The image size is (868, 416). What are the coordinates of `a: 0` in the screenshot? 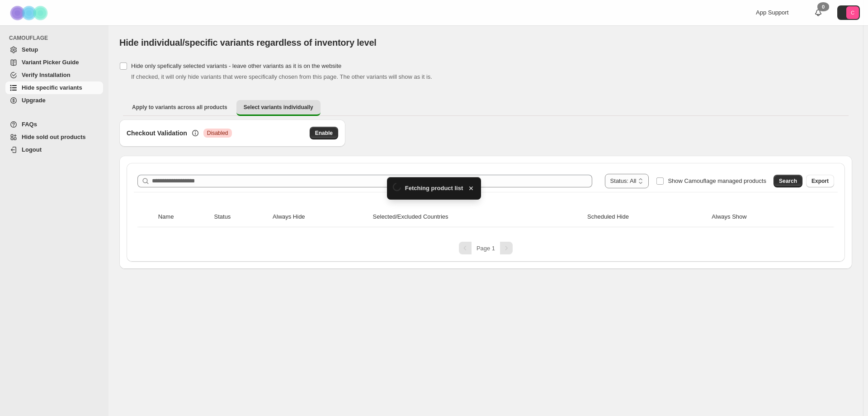 It's located at (818, 13).